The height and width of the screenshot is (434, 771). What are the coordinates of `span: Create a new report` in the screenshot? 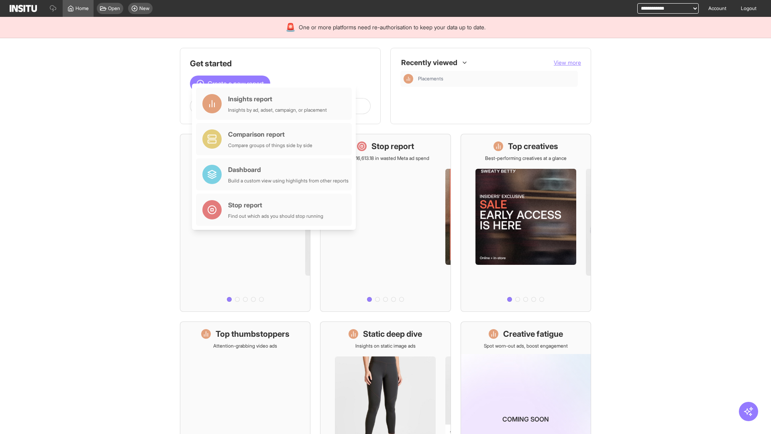 It's located at (236, 83).